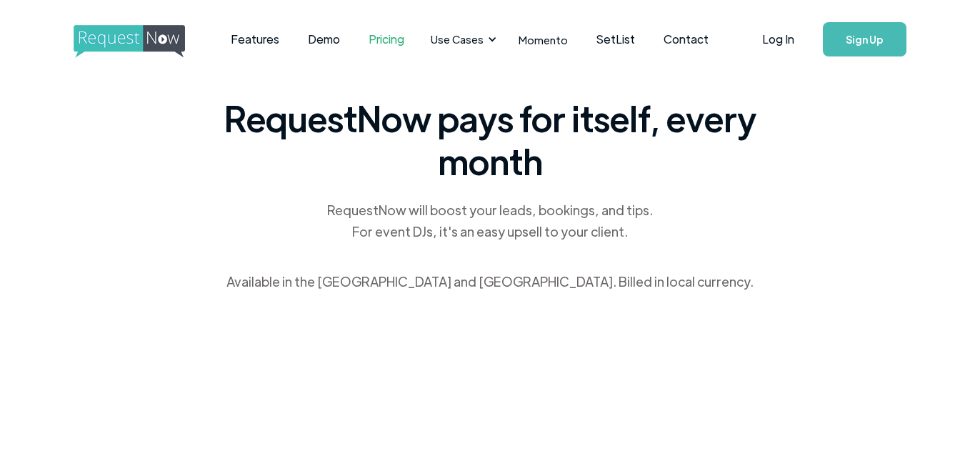  I want to click on a: Pricing, so click(387, 39).